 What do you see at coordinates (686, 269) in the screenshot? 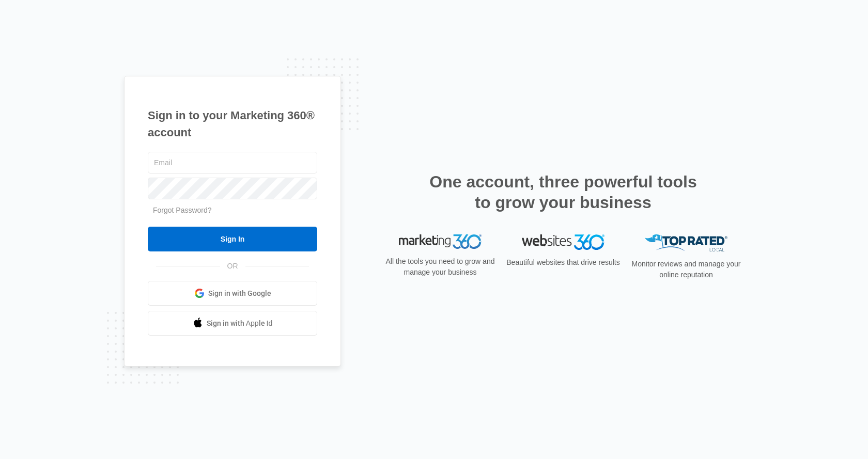
I see `p: Monitor reviews and manage your online reputation` at bounding box center [686, 269].